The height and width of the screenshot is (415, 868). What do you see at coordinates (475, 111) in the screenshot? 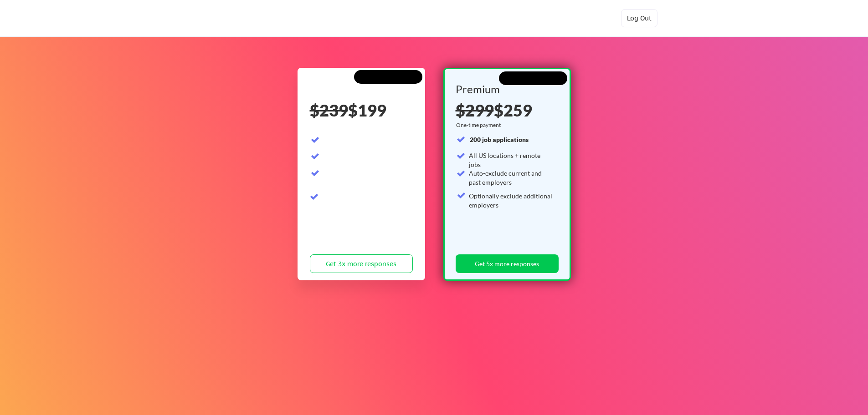
I see `s: $299` at bounding box center [475, 111].